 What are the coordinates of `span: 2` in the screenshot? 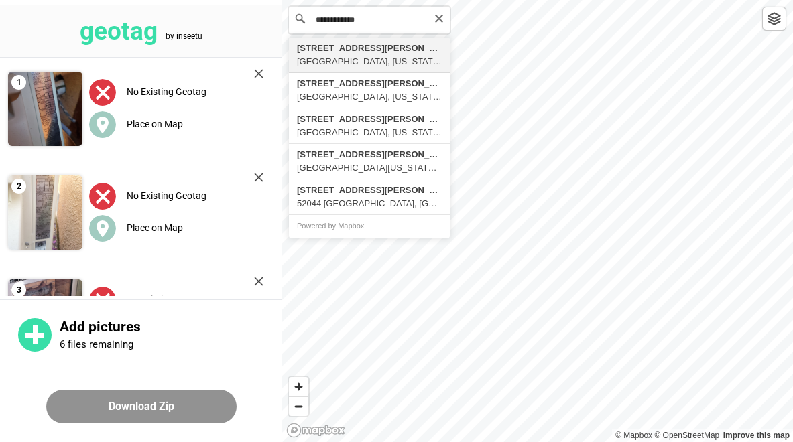 It's located at (19, 186).